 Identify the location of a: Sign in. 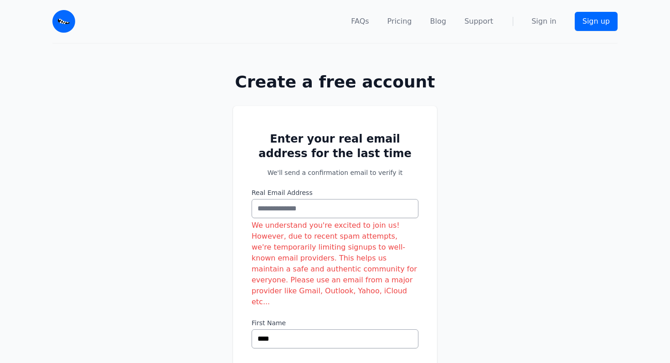
(544, 21).